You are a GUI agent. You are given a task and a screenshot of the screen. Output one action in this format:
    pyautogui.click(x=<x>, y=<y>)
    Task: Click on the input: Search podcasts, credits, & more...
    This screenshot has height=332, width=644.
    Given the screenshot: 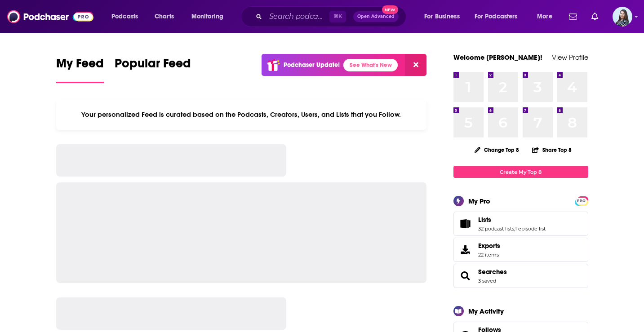 What is the action you would take?
    pyautogui.click(x=297, y=17)
    